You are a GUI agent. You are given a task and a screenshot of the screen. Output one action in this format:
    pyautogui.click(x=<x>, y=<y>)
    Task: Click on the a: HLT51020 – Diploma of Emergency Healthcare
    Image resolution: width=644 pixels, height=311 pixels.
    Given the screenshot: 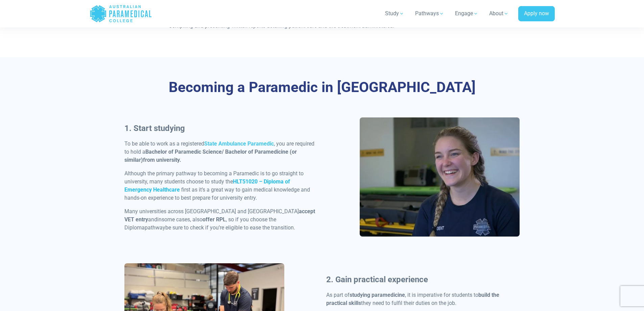 What is the action you would take?
    pyautogui.click(x=207, y=185)
    